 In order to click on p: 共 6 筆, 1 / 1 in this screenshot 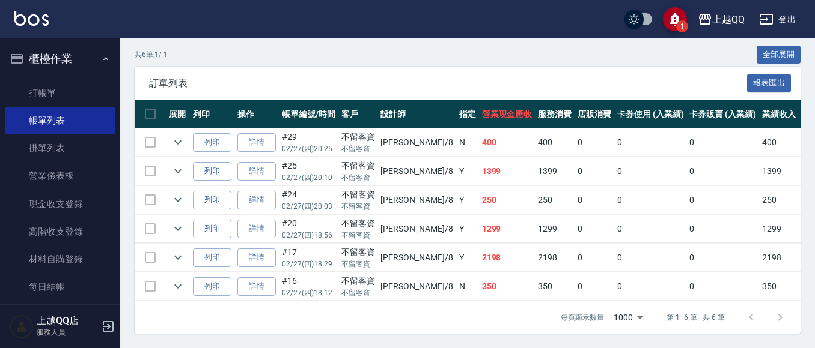, I will do `click(151, 55)`.